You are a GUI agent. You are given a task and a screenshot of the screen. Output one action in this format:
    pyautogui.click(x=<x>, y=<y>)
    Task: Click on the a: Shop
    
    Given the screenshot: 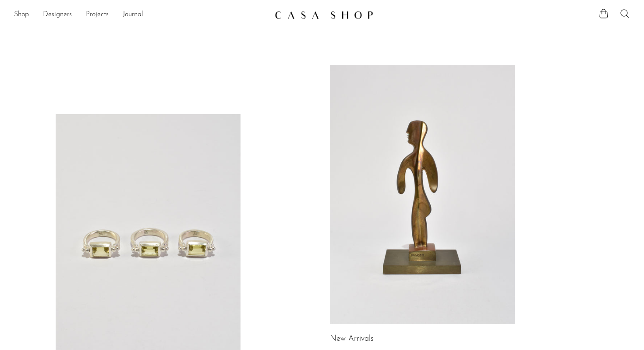 What is the action you would take?
    pyautogui.click(x=22, y=15)
    